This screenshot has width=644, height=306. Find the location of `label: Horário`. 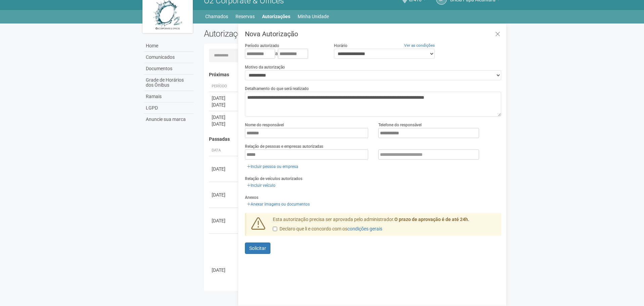

label: Horário is located at coordinates (341, 46).